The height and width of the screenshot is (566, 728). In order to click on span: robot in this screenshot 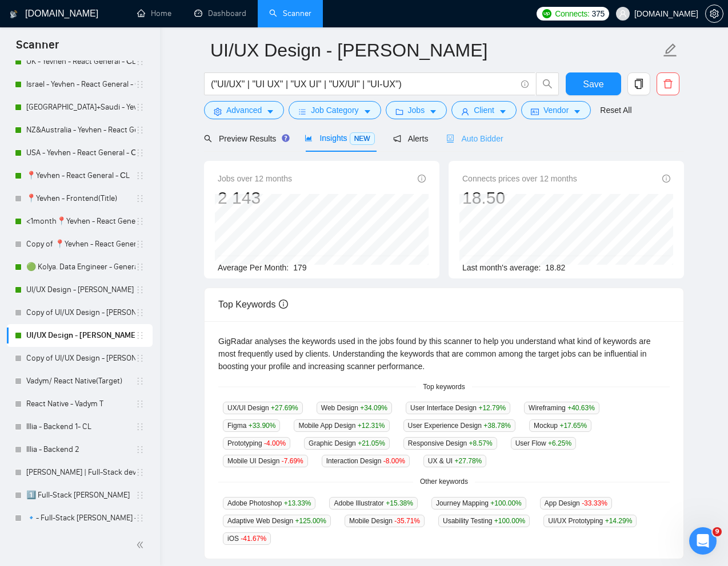, I will do `click(450, 138)`.